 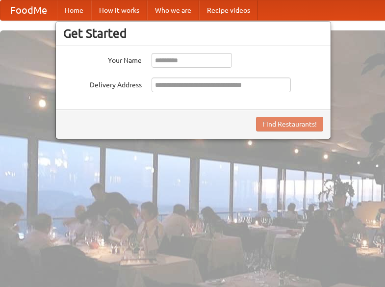 I want to click on a: Home, so click(x=74, y=10).